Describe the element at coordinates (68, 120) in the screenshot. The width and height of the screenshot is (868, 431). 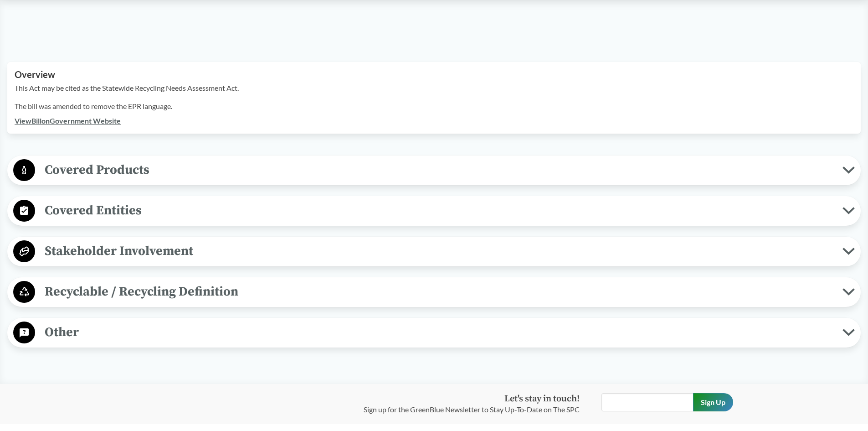
I see `a: ViewBillonGovernment Website` at that location.